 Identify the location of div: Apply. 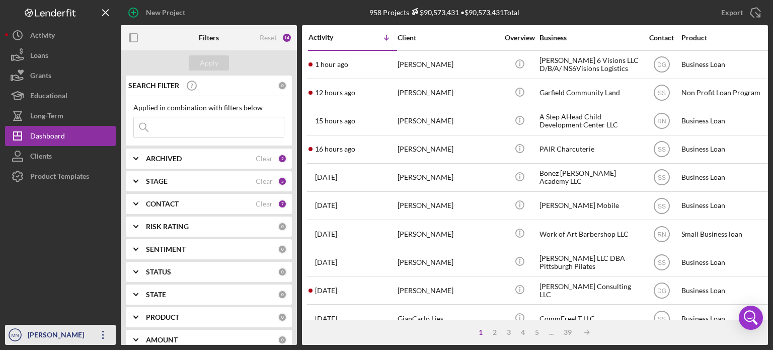
(209, 63).